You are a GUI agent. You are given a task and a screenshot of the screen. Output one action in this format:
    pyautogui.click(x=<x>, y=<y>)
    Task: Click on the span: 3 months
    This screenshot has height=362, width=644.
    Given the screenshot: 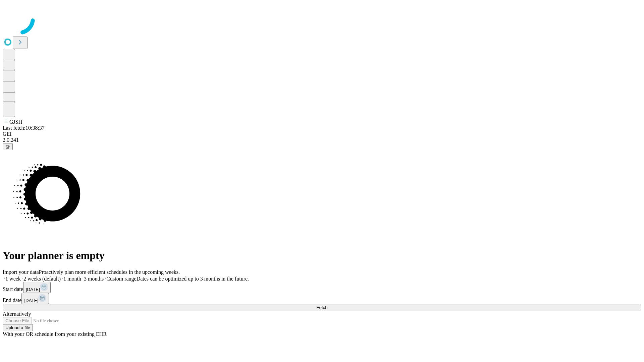 What is the action you would take?
    pyautogui.click(x=94, y=279)
    